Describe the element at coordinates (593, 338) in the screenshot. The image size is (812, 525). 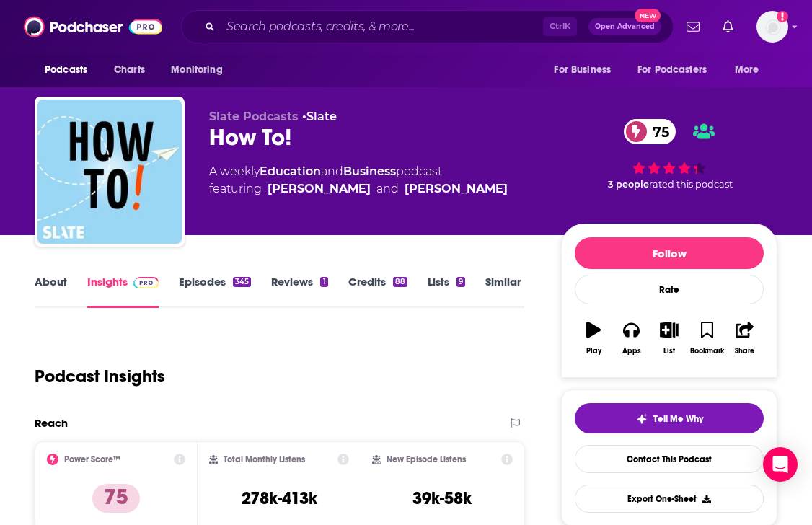
I see `button: Play` at that location.